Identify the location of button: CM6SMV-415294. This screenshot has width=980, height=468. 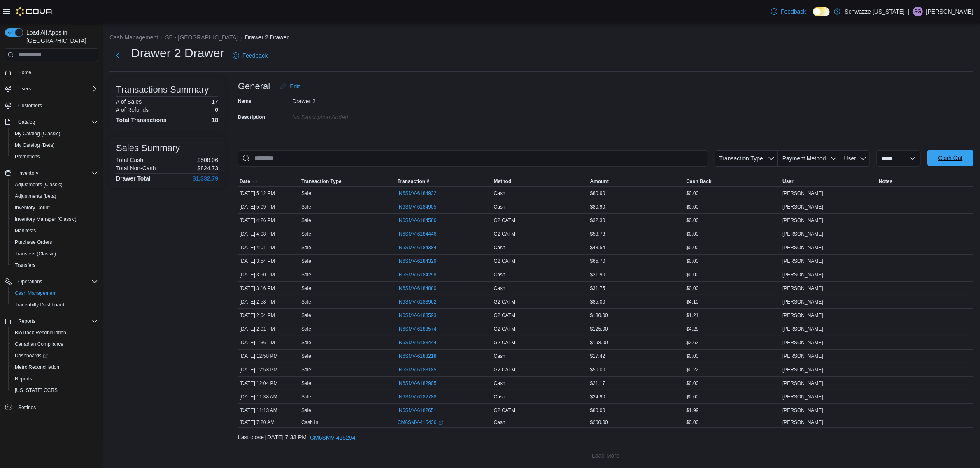
(333, 438).